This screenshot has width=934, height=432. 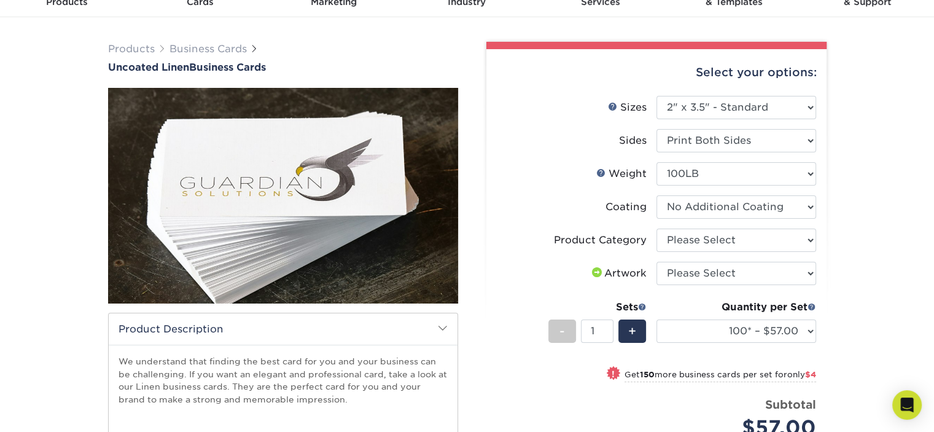 I want to click on strong: Subtotal, so click(x=790, y=404).